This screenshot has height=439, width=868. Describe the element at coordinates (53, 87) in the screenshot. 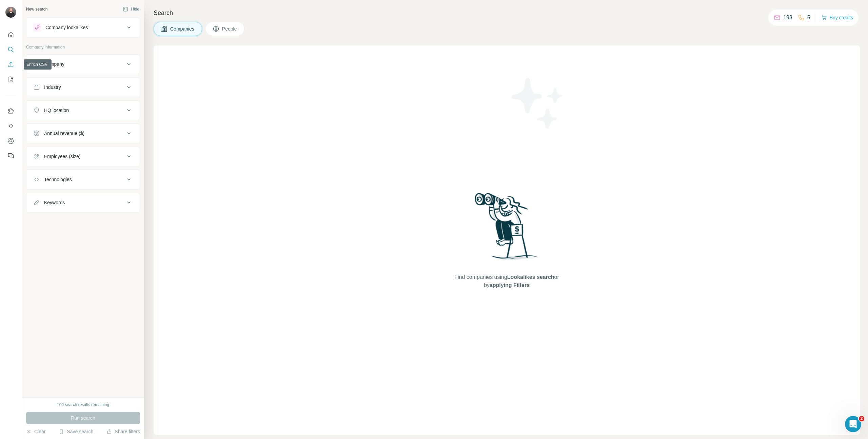

I see `div: Industry` at that location.